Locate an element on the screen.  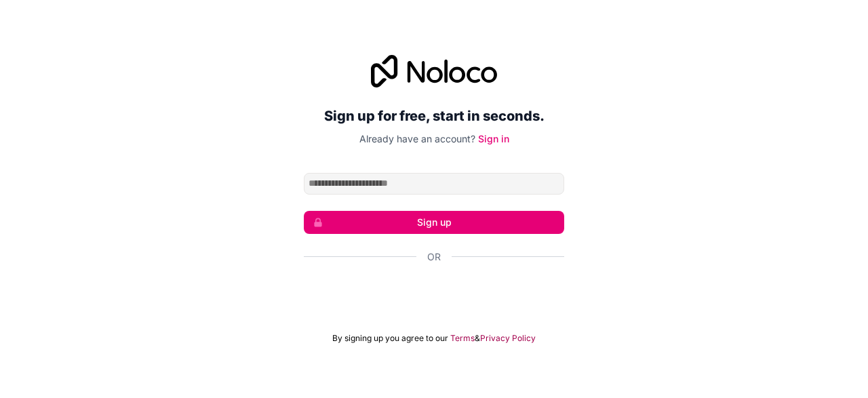
a: Sign in is located at coordinates (494, 138).